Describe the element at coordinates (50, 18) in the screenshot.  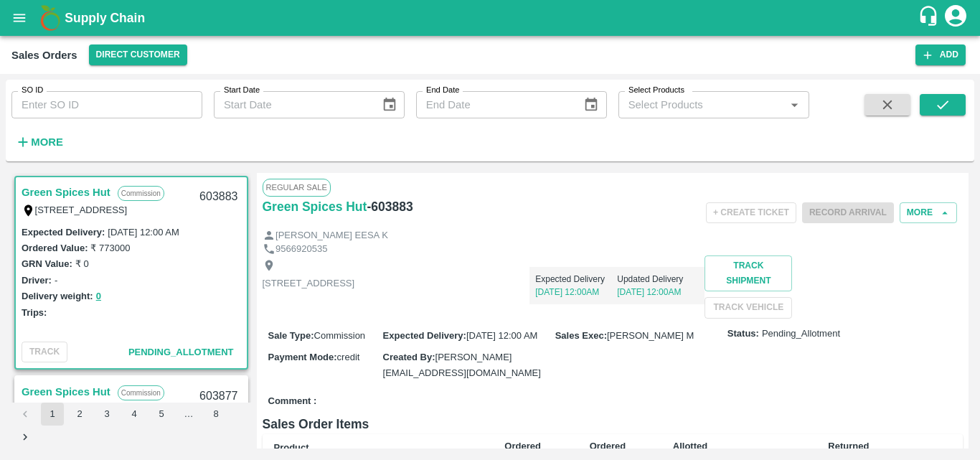
I see `img: logo` at that location.